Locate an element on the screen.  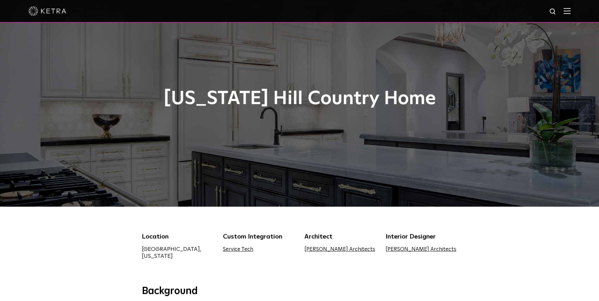
div: Architect is located at coordinates (340, 237).